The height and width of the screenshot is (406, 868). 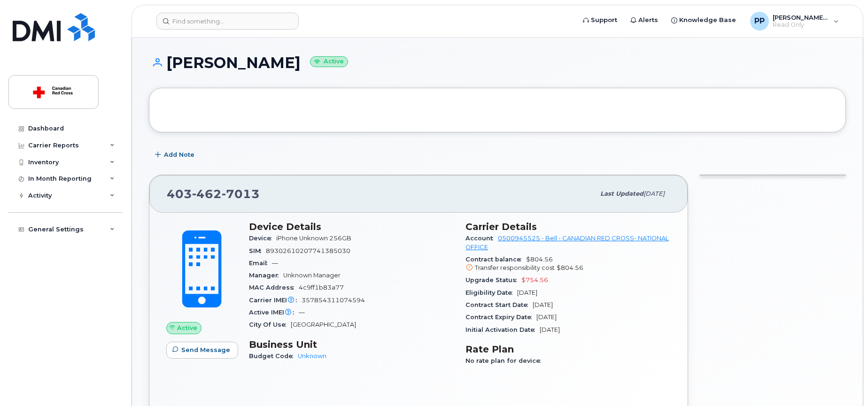 What do you see at coordinates (493, 279) in the screenshot?
I see `span: Upgrade Status` at bounding box center [493, 279].